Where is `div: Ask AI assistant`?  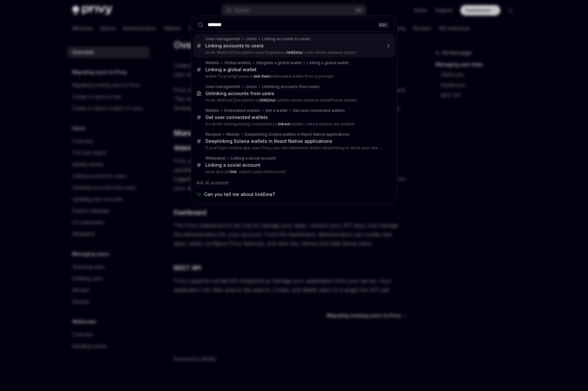 div: Ask AI assistant is located at coordinates (294, 183).